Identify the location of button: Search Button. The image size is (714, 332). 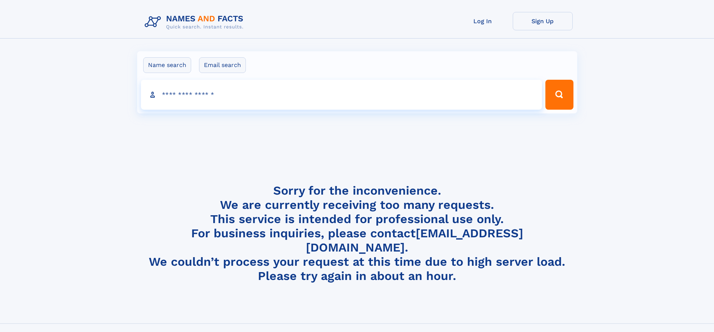
(559, 95).